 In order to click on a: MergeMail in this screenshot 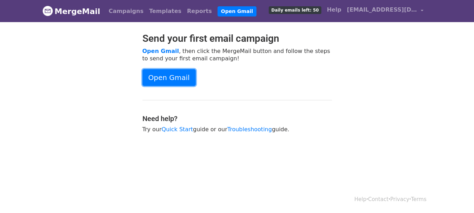, I will do `click(71, 11)`.